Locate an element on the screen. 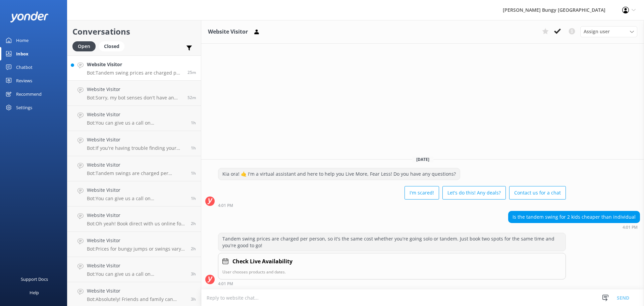 The width and height of the screenshot is (644, 306). div: Open is located at coordinates (84, 46).